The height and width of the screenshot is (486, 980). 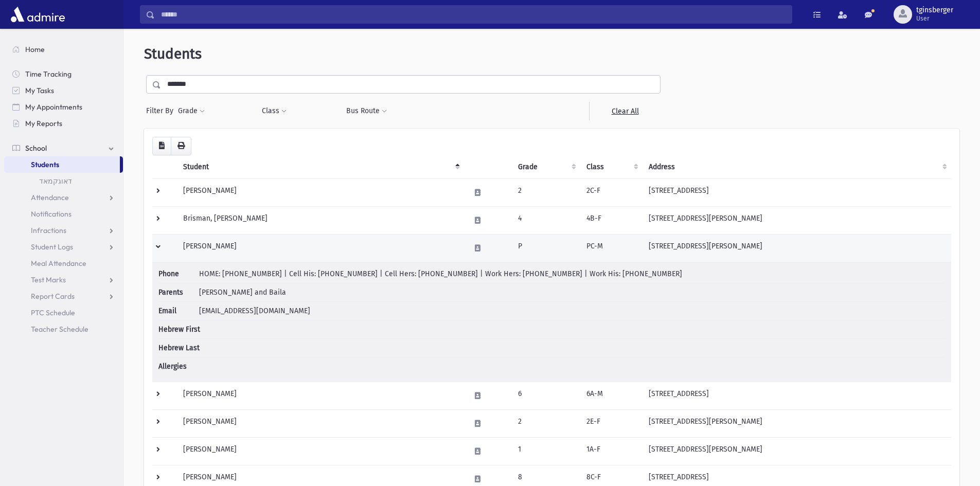 I want to click on td: PC-M, so click(x=612, y=248).